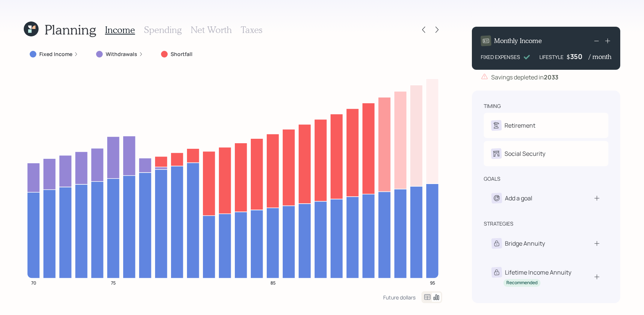 This screenshot has width=644, height=315. What do you see at coordinates (518, 41) in the screenshot?
I see `h4: Monthly Income` at bounding box center [518, 41].